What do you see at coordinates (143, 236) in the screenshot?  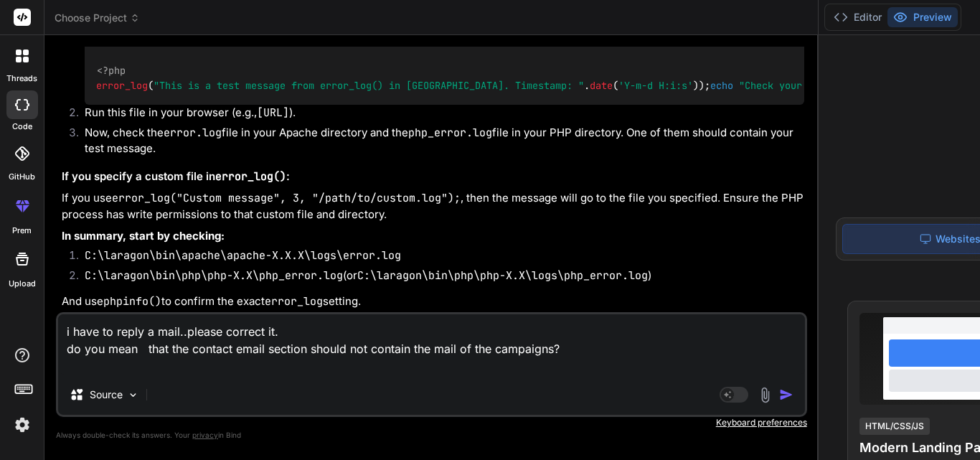 I see `strong: In summary, start by checking:` at bounding box center [143, 236].